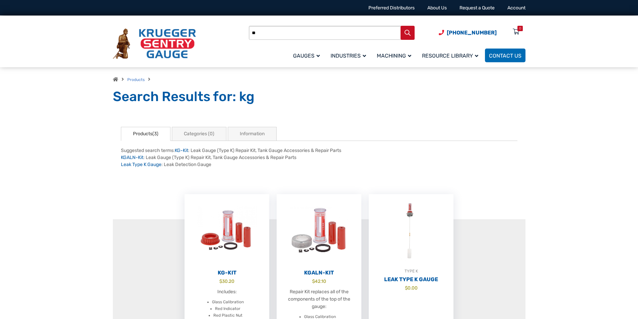 The image size is (638, 319). Describe the element at coordinates (350, 55) in the screenshot. I see `a: Industries` at that location.